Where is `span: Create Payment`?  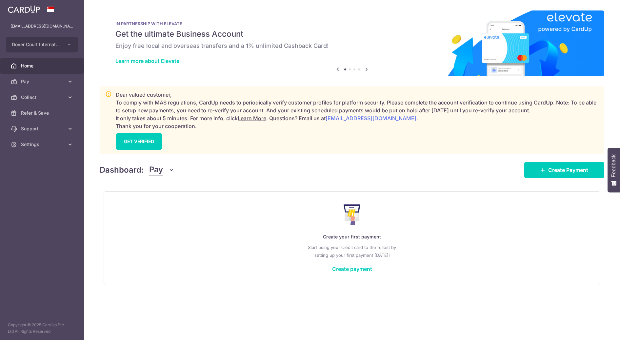 span: Create Payment is located at coordinates (568, 170).